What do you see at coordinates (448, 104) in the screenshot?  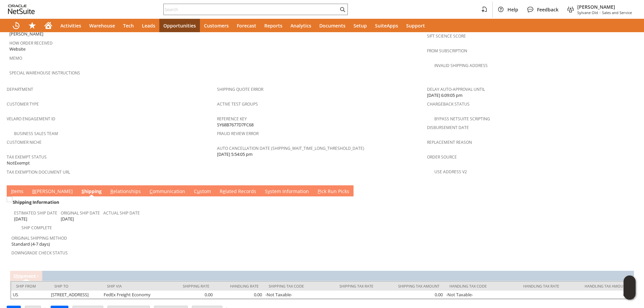 I see `a: Chargeback Status` at bounding box center [448, 104].